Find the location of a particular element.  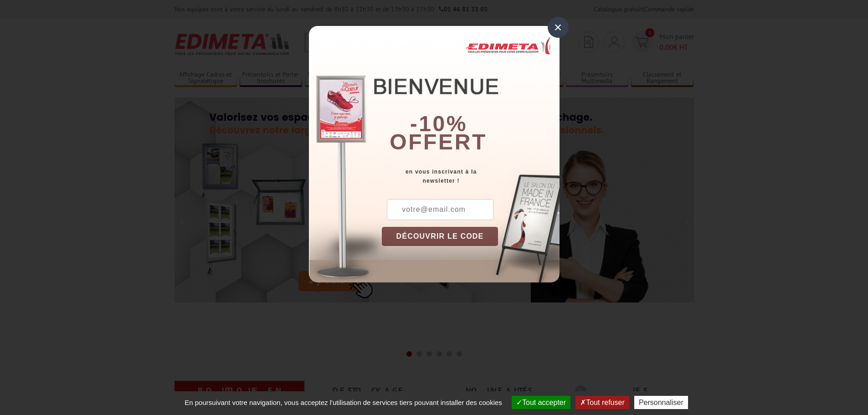

button: Personnaliser (fenêtre modale) is located at coordinates (661, 403).